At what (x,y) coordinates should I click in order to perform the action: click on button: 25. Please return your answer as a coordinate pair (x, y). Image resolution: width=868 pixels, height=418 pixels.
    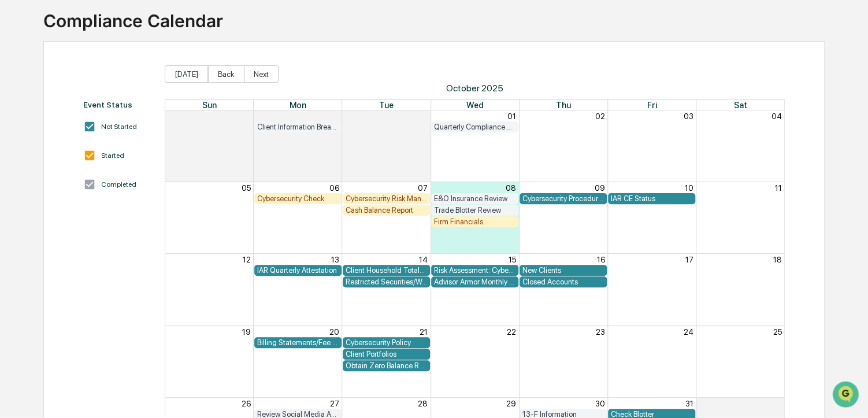
    Looking at the image, I should click on (777, 332).